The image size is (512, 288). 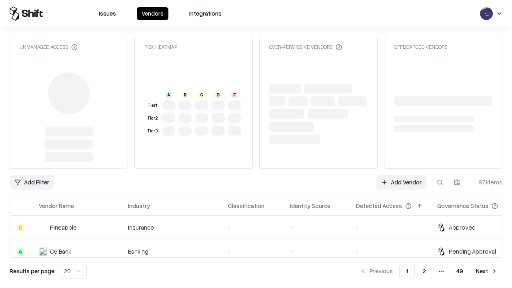 I want to click on div: Over-Permissive Vendors, so click(x=306, y=47).